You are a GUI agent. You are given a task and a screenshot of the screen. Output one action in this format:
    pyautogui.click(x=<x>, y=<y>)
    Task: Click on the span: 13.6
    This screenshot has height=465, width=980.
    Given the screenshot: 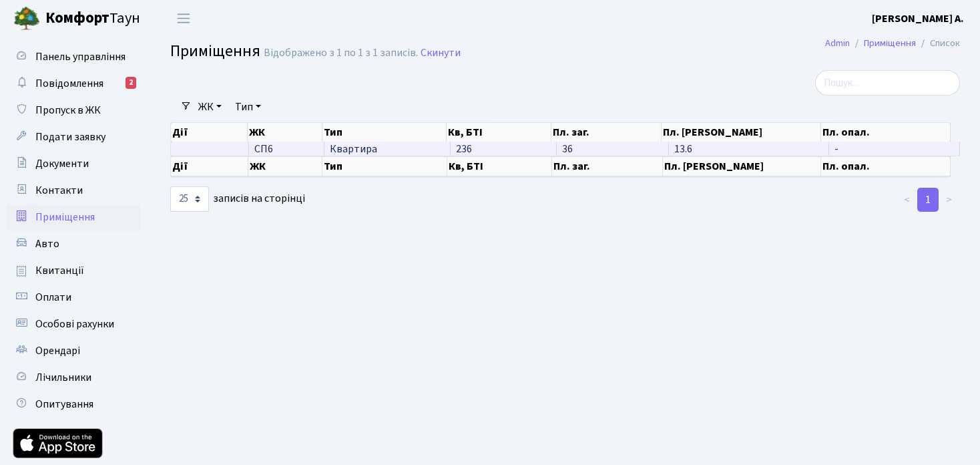 What is the action you would take?
    pyautogui.click(x=683, y=149)
    